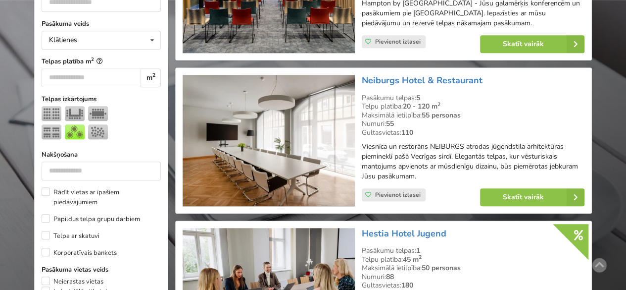 This screenshot has width=626, height=290. Describe the element at coordinates (101, 197) in the screenshot. I see `label: Rādīt vietas ar īpašiem piedāvājumiem` at that location.